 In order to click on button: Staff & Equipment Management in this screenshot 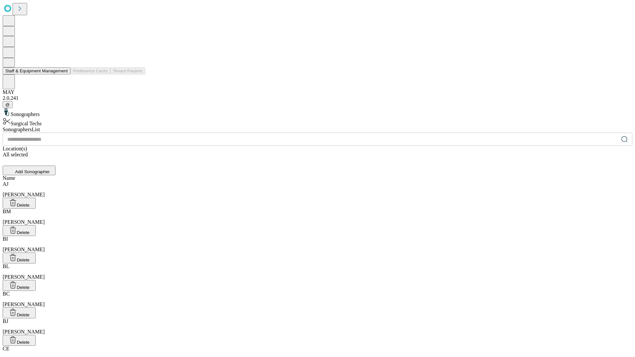, I will do `click(36, 71)`.